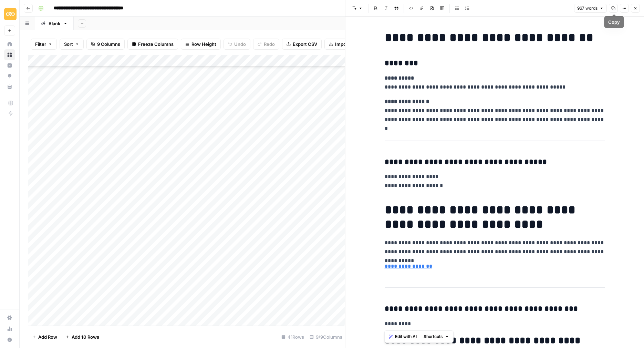 The height and width of the screenshot is (348, 644). I want to click on button: 9 Columns, so click(106, 44).